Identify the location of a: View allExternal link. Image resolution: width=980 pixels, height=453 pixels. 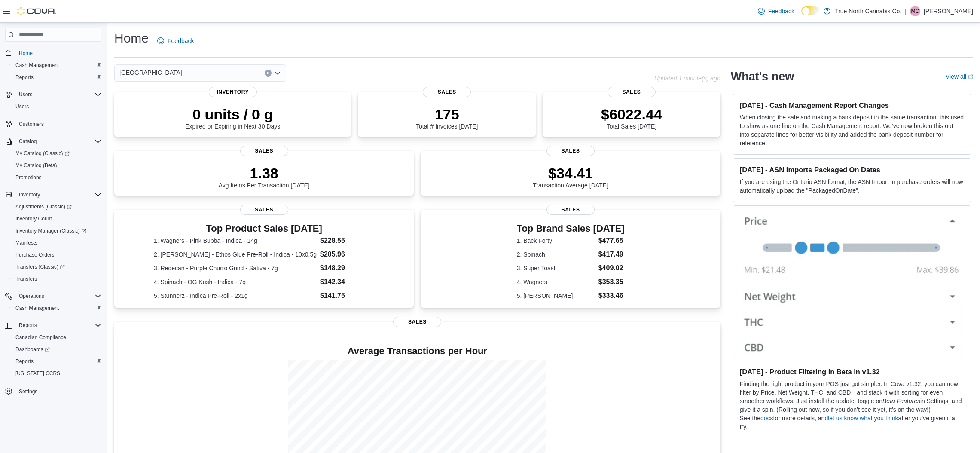
(959, 77).